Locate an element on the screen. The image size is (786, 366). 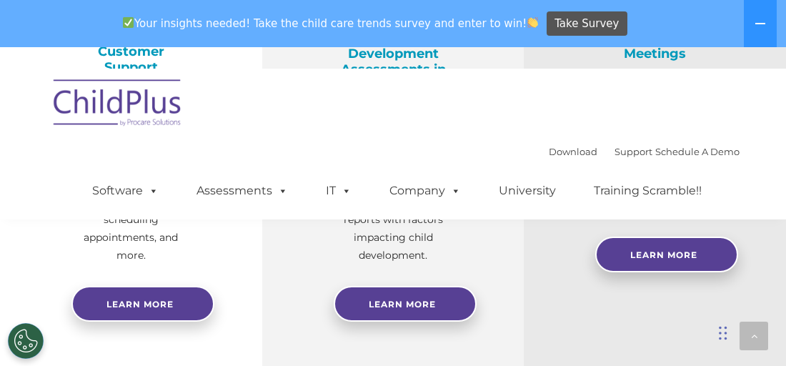
a: Learn more is located at coordinates (143, 303).